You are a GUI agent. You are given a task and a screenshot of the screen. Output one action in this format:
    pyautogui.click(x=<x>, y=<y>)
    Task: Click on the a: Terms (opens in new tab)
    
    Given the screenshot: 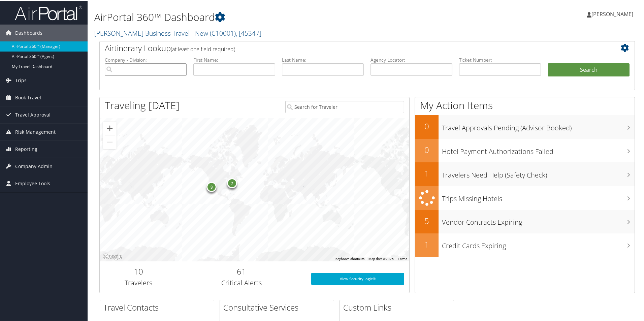 What is the action you would take?
    pyautogui.click(x=402, y=258)
    